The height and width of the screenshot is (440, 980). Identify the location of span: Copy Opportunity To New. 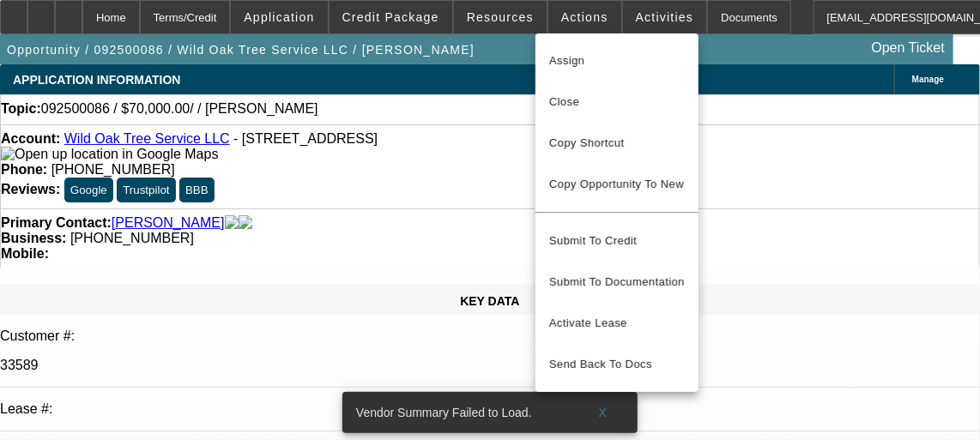
(616, 183).